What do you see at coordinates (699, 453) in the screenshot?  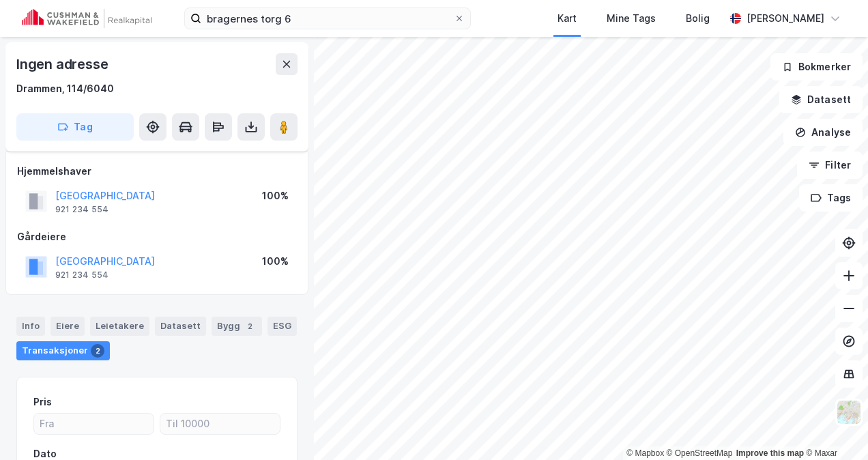 I see `a: OpenStreetMap` at bounding box center [699, 453].